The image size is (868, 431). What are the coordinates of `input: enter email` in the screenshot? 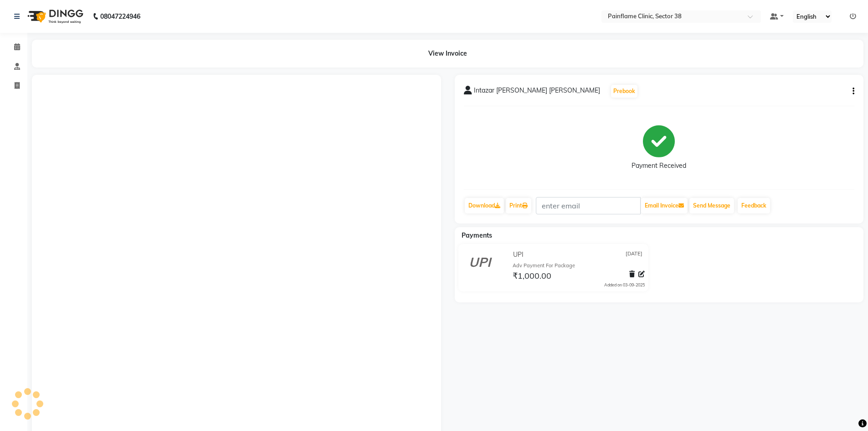 It's located at (589, 205).